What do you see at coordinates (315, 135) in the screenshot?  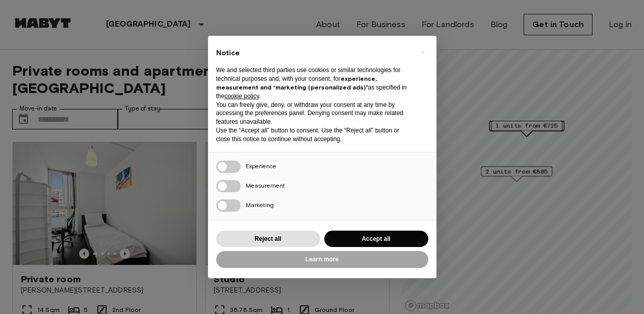 I see `p: Use the “Accept all” button to consent. Use the “Reject all” button or close this notice to conti...` at bounding box center [315, 135].